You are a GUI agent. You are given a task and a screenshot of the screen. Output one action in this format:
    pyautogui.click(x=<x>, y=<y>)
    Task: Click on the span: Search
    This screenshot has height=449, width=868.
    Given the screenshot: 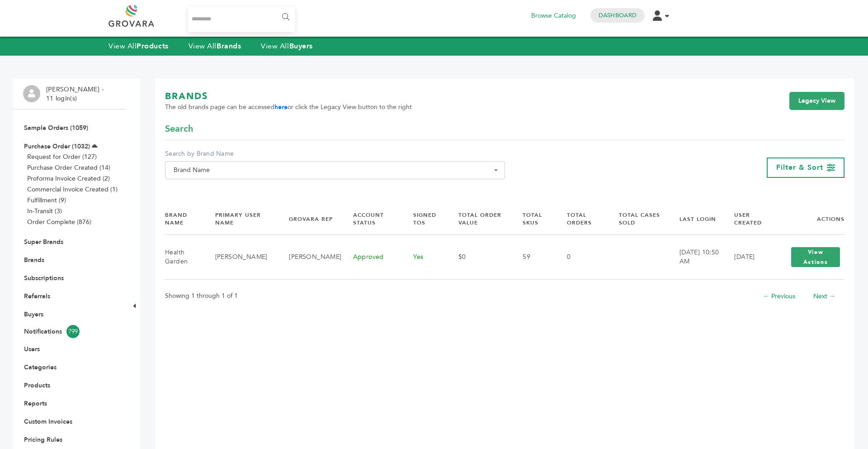 What is the action you would take?
    pyautogui.click(x=179, y=129)
    